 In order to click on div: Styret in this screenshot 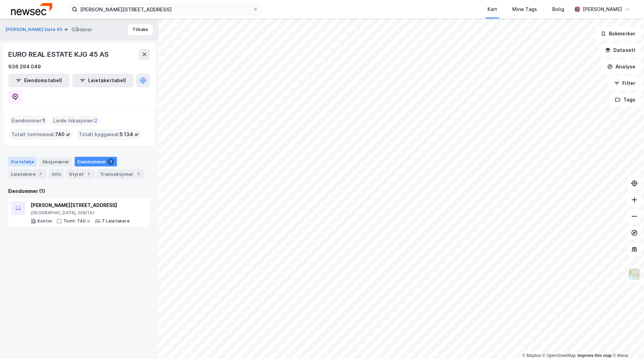, I will do `click(80, 174)`.